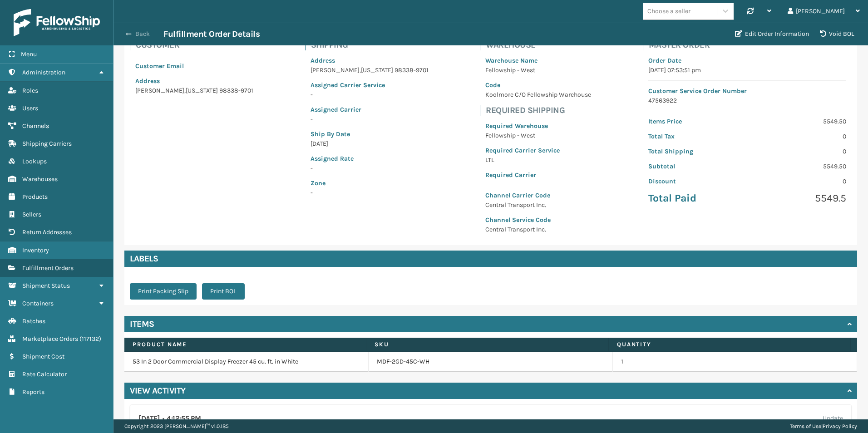  Describe the element at coordinates (538, 94) in the screenshot. I see `p: Koolmore C/O Fellowship Warehouse` at that location.